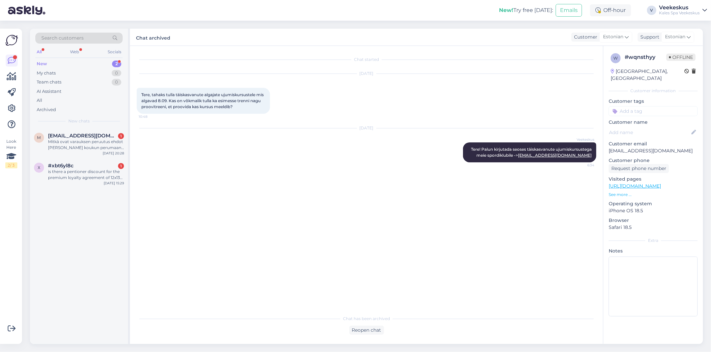 The image size is (711, 352). Describe the element at coordinates (42, 64) in the screenshot. I see `div: New` at that location.